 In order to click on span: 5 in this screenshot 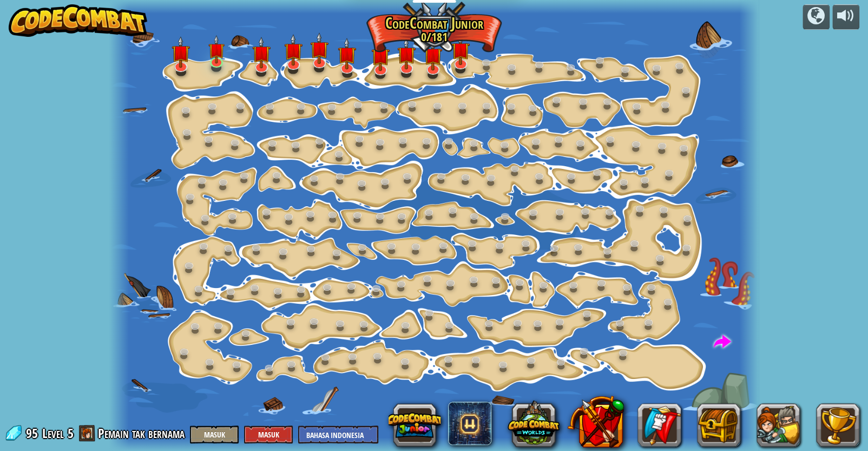, I will do `click(70, 433)`.